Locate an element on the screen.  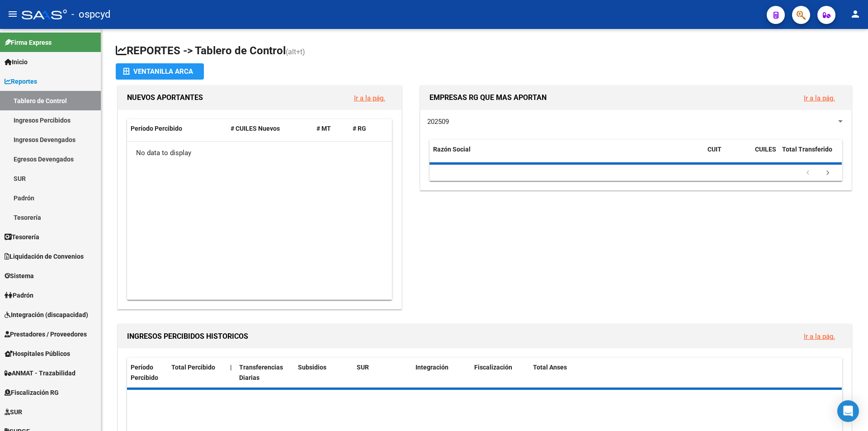
span: Reportes is located at coordinates (21, 81).